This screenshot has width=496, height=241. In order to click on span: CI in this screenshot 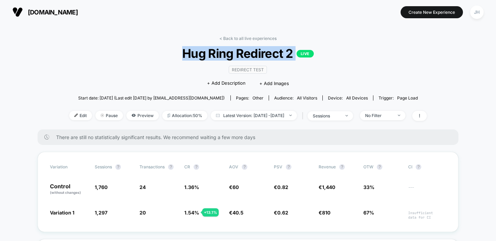, I will do `click(427, 167)`.